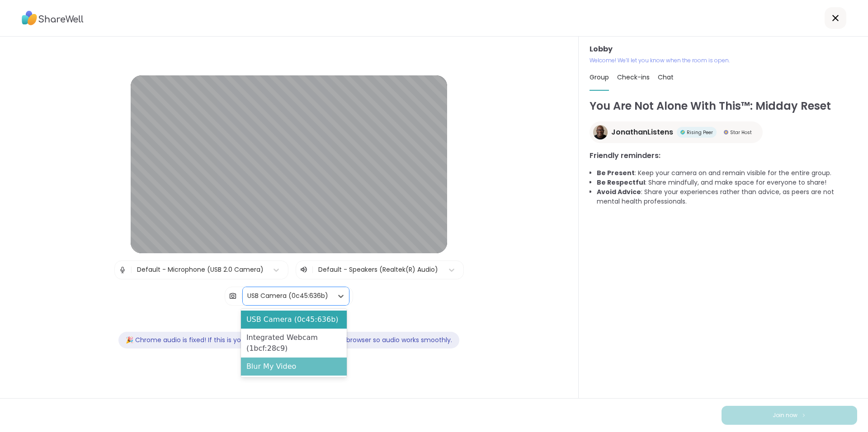  What do you see at coordinates (789, 415) in the screenshot?
I see `button: Join now` at bounding box center [789, 415].